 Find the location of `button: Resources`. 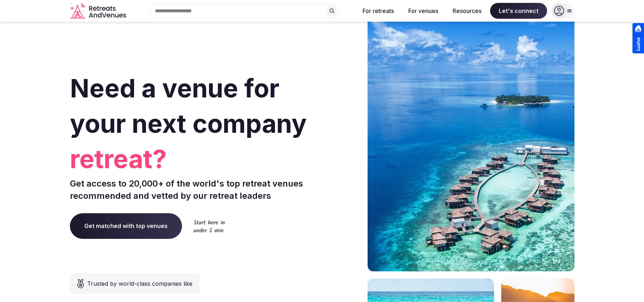

button: Resources is located at coordinates (467, 11).